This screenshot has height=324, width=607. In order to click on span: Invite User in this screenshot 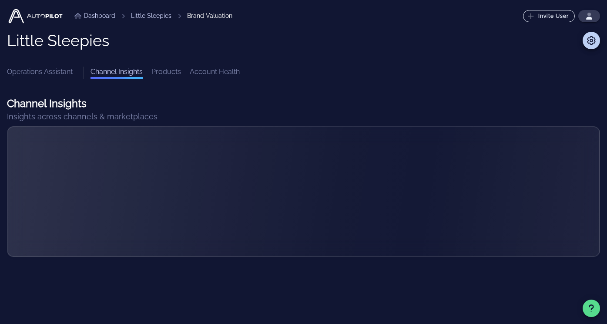, I will do `click(549, 16)`.